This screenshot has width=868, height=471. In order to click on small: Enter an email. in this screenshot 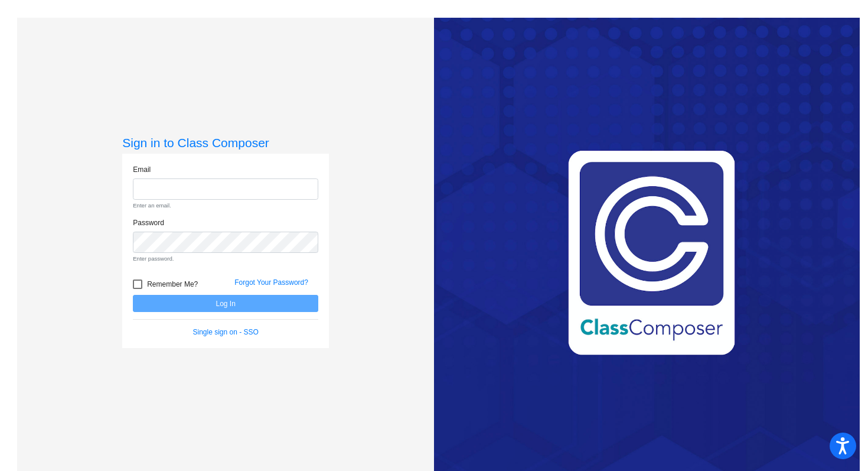, I will do `click(226, 206)`.